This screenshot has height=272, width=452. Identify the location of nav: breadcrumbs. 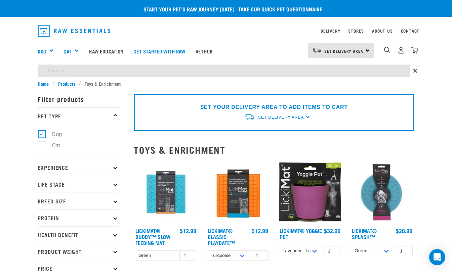
(226, 83).